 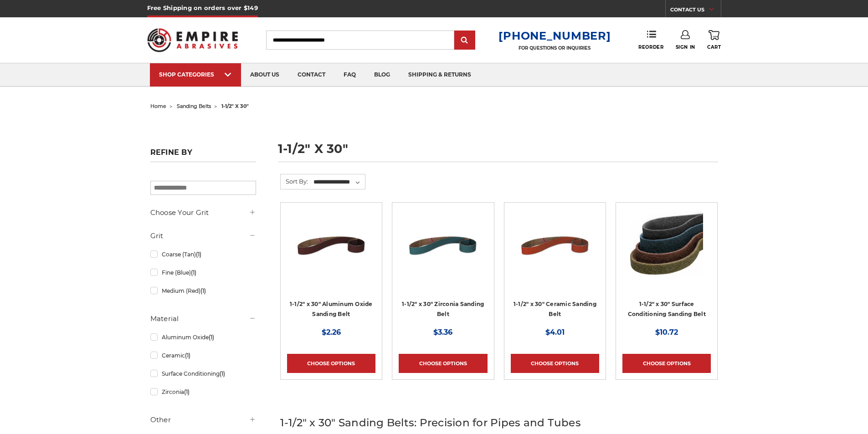 What do you see at coordinates (667, 253) in the screenshot?
I see `a: 1.5"x30" Surface Conditioning Sanding Belts` at bounding box center [667, 253].